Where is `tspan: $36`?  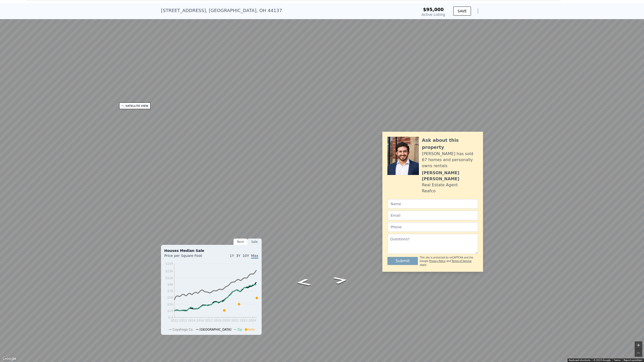
tspan: $36 is located at coordinates (170, 305).